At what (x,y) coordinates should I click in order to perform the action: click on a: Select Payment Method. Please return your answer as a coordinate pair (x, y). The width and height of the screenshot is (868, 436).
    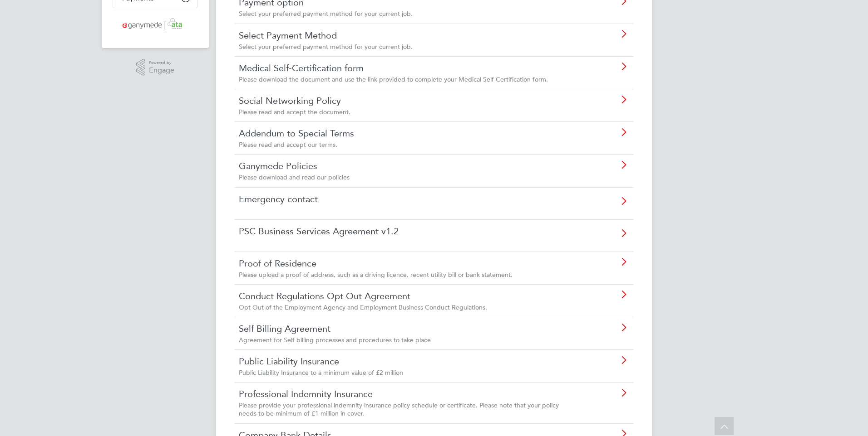
    Looking at the image, I should click on (408, 35).